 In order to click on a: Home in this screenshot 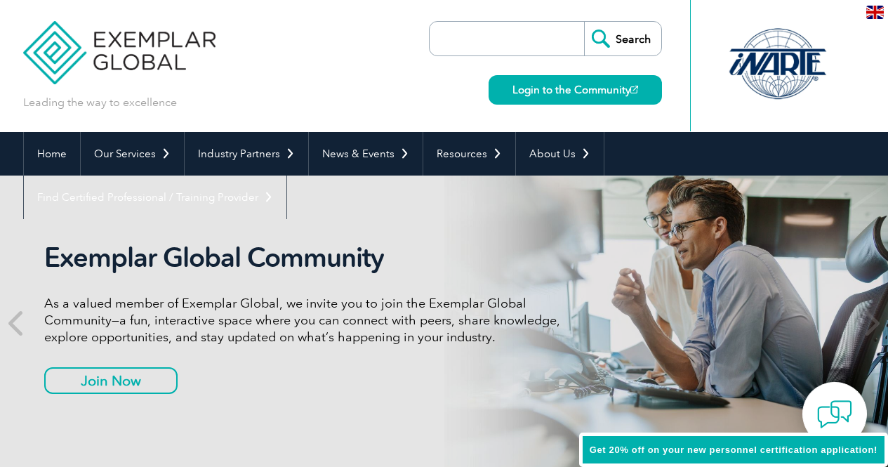, I will do `click(52, 154)`.